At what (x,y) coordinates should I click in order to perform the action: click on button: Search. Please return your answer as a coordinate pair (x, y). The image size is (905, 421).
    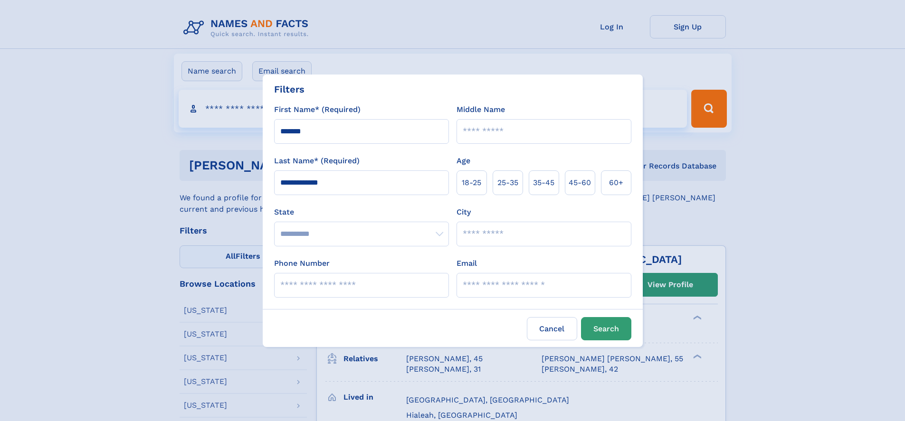
    Looking at the image, I should click on (606, 329).